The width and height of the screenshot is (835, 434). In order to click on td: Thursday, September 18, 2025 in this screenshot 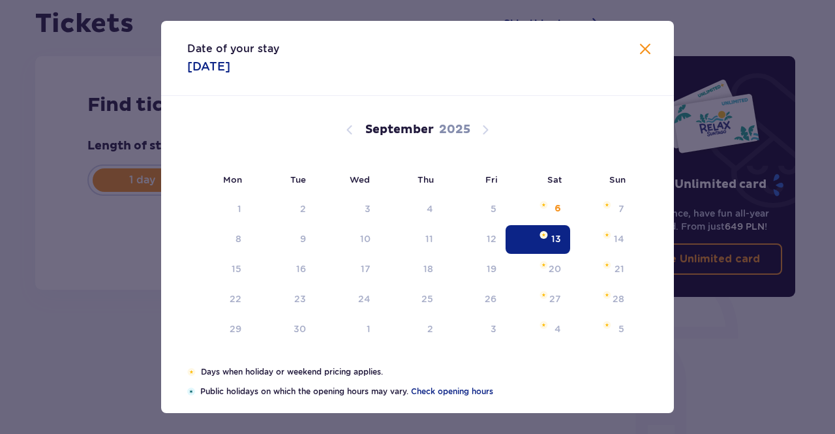, I will do `click(411, 269)`.